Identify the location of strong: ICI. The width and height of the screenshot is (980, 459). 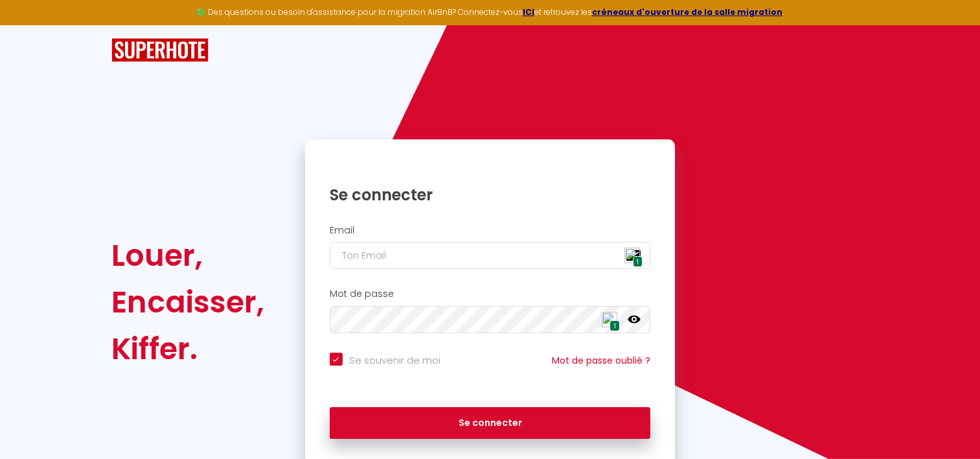
(529, 12).